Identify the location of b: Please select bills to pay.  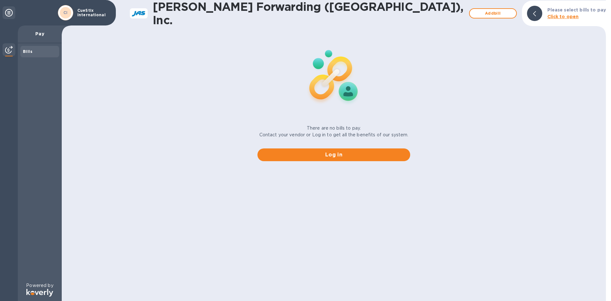
(577, 10).